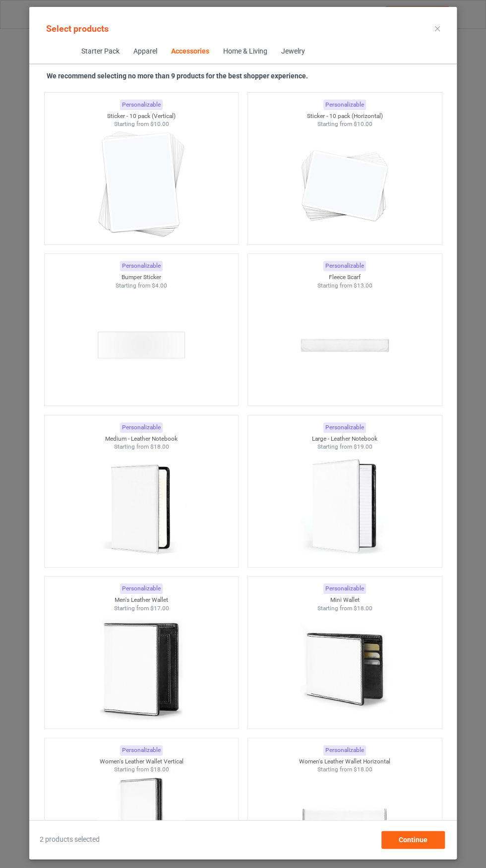 The height and width of the screenshot is (868, 486). What do you see at coordinates (189, 52) in the screenshot?
I see `div: Accessories` at bounding box center [189, 52].